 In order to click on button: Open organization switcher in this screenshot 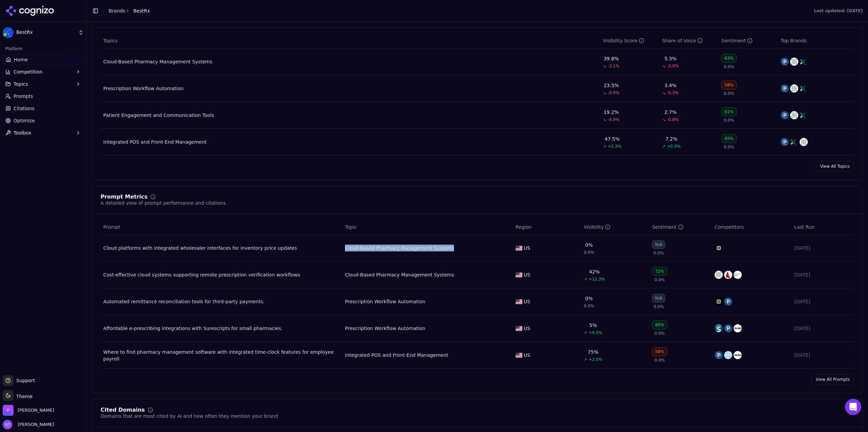, I will do `click(29, 410)`.